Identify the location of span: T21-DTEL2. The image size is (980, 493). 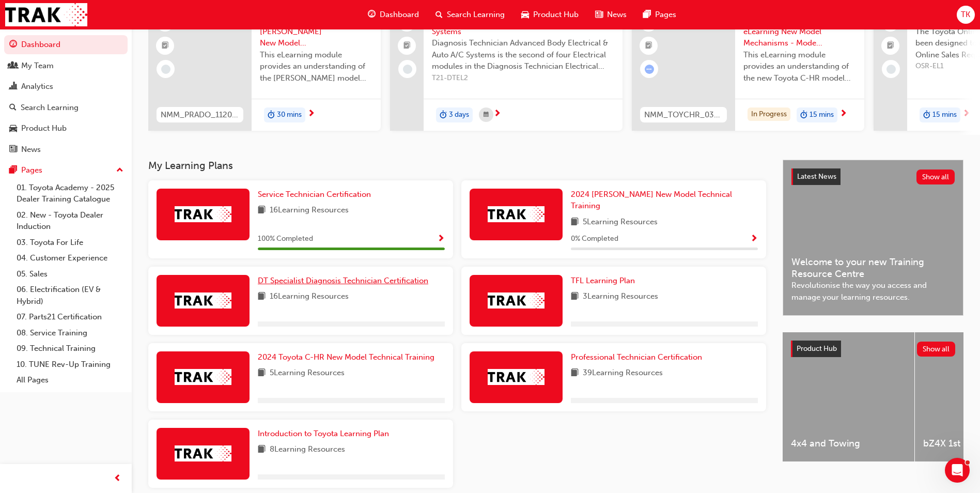
(523, 78).